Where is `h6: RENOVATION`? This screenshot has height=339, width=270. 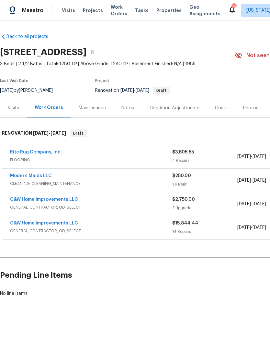
h6: RENOVATION is located at coordinates (34, 133).